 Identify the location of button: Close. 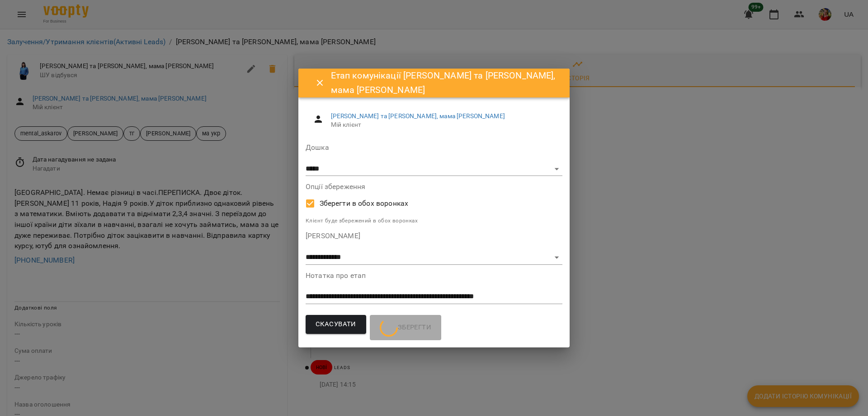
(320, 83).